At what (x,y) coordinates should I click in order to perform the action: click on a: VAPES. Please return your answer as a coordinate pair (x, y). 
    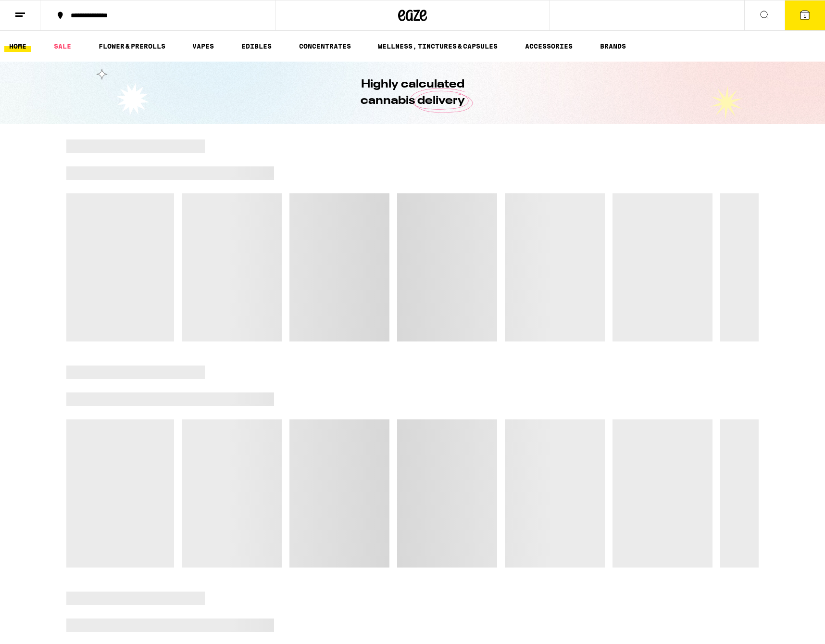
    Looking at the image, I should click on (203, 46).